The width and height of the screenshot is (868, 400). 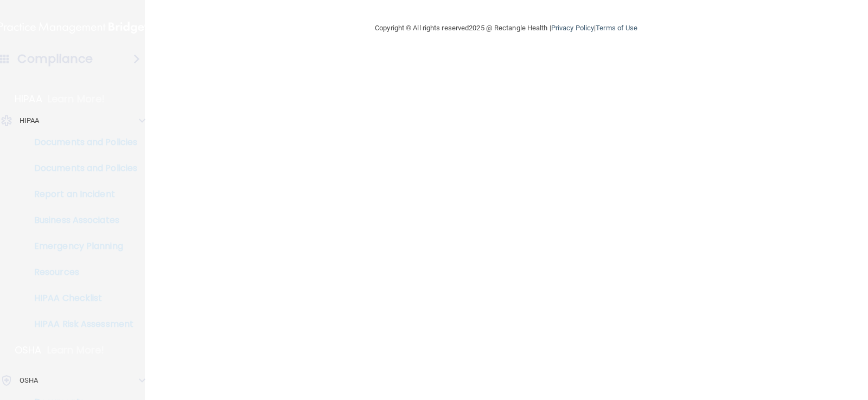 I want to click on p: Report an Incident, so click(x=81, y=194).